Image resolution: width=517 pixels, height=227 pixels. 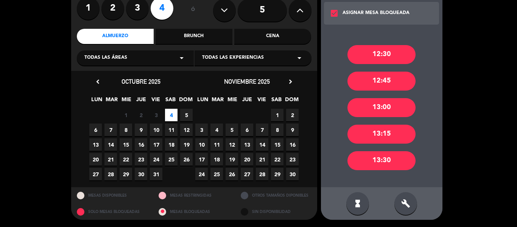 I want to click on i: chevron_left, so click(x=98, y=81).